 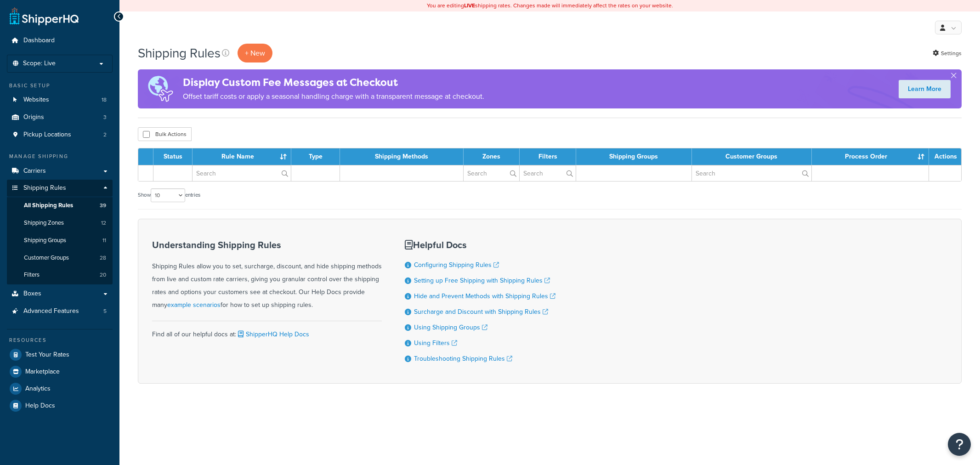 I want to click on a: Using Shipping Groups, so click(x=451, y=327).